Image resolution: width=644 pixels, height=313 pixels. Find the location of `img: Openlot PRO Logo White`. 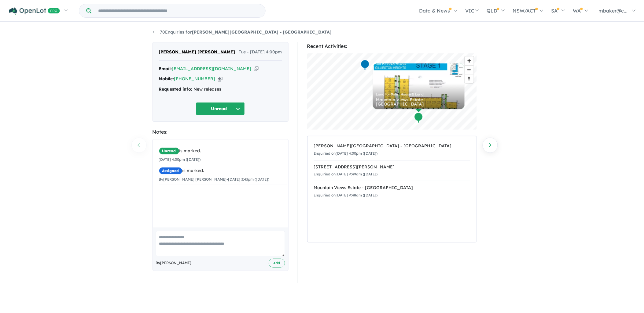

img: Openlot PRO Logo White is located at coordinates (34, 11).